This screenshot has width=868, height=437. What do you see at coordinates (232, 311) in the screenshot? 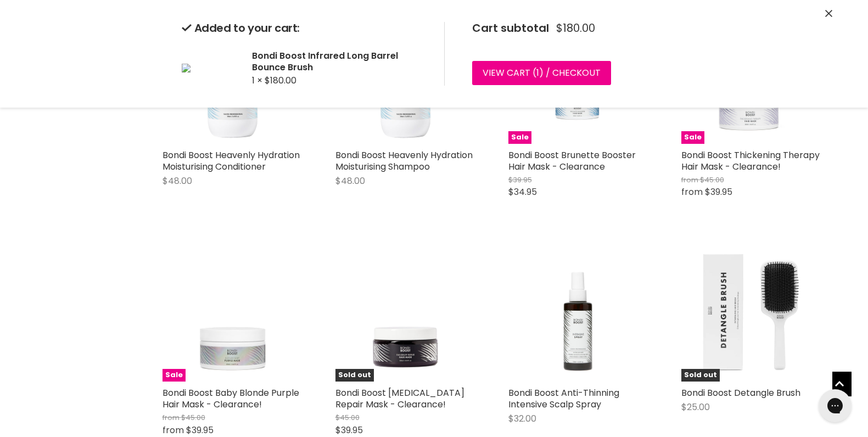
I see `a: Bondi Boost Baby Blonde Purple Hair Mask - Clearance!Sale` at bounding box center [232, 311].